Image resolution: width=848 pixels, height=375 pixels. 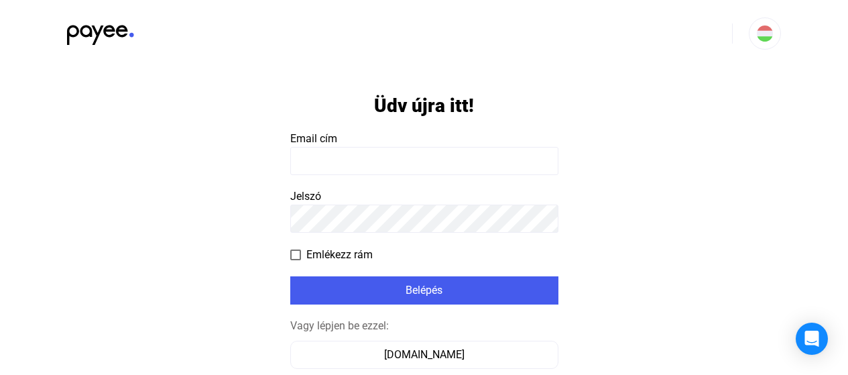 I want to click on button: Belépés, so click(x=424, y=290).